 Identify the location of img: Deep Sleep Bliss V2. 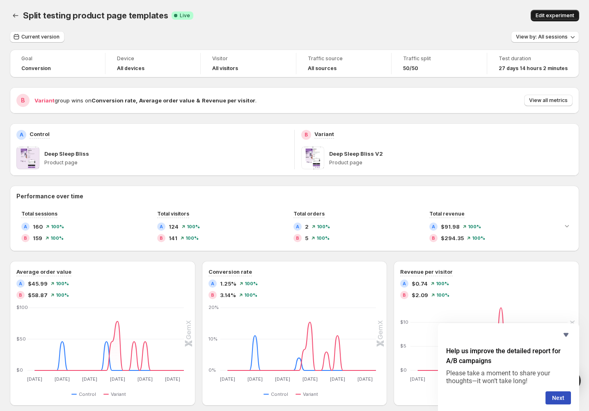
(313, 158).